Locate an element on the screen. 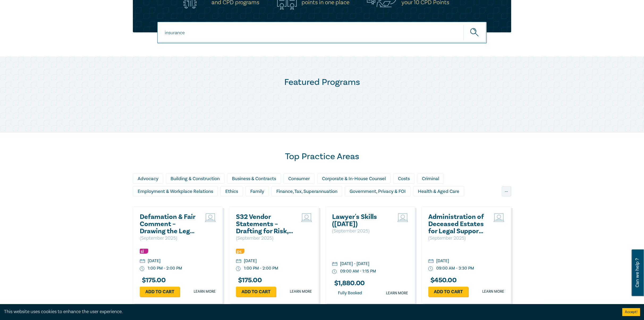 The width and height of the screenshot is (644, 320). div: Criminal is located at coordinates (430, 179).